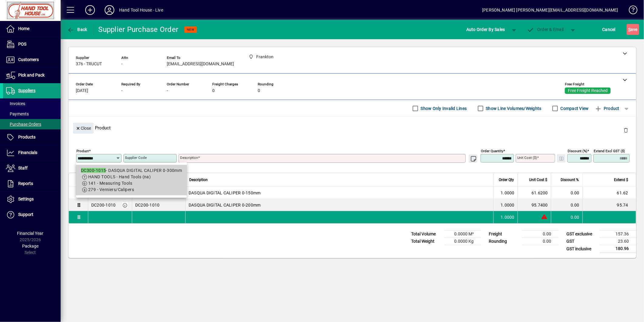 This screenshot has height=322, width=644. I want to click on span: Staff, so click(23, 168).